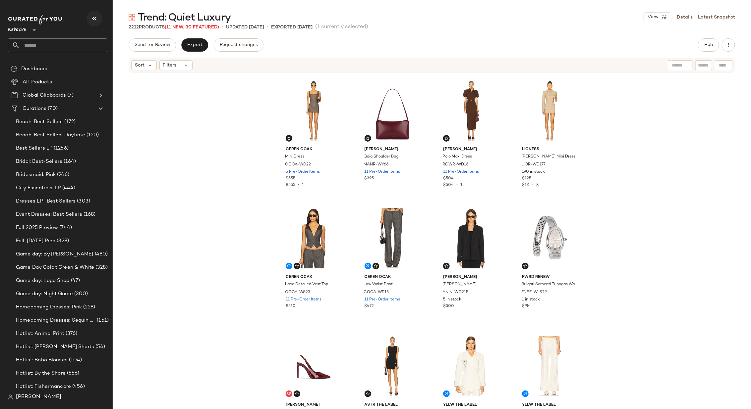  I want to click on span: (228), so click(88, 307).